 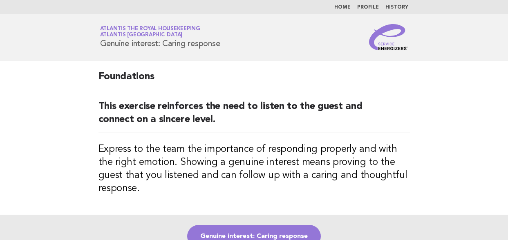 I want to click on h2: Foundations, so click(x=254, y=80).